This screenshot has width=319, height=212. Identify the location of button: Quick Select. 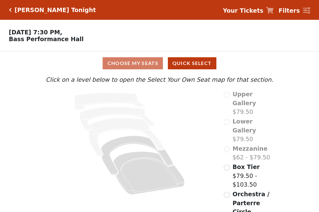
(192, 63).